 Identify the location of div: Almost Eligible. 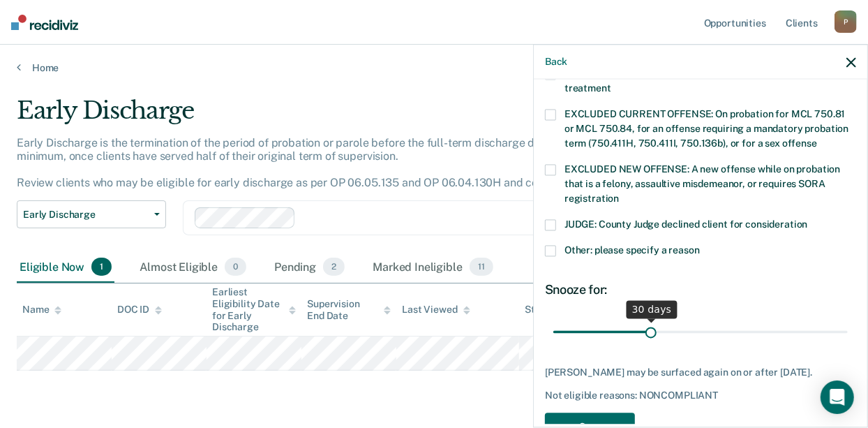
(193, 267).